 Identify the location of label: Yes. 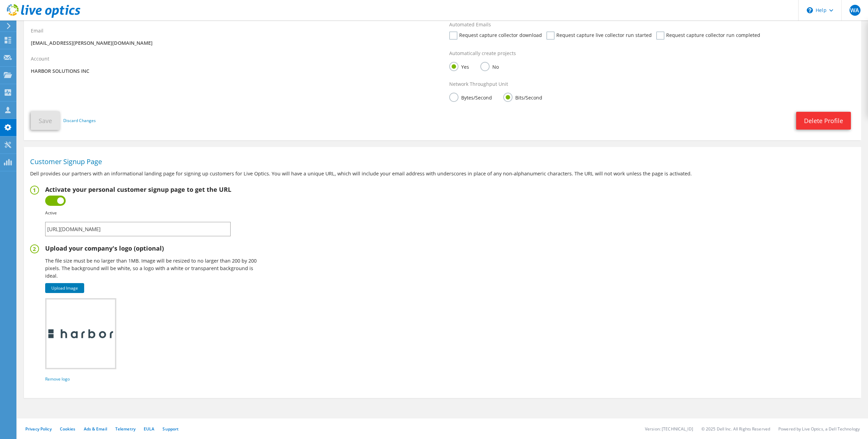
(459, 66).